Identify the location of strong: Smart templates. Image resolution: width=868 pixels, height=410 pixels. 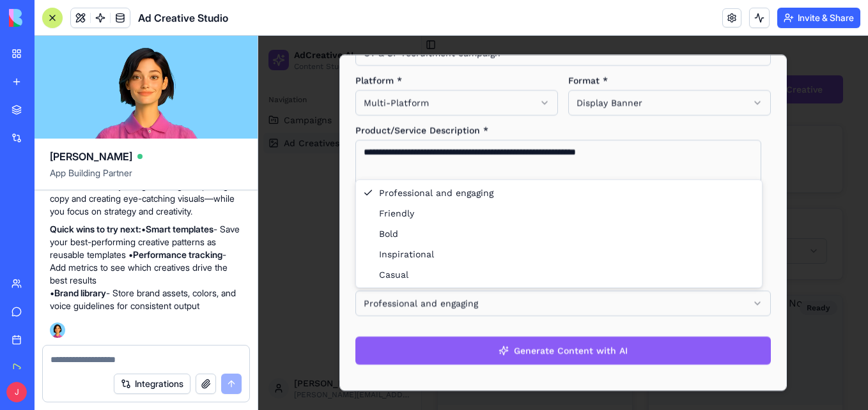
(180, 229).